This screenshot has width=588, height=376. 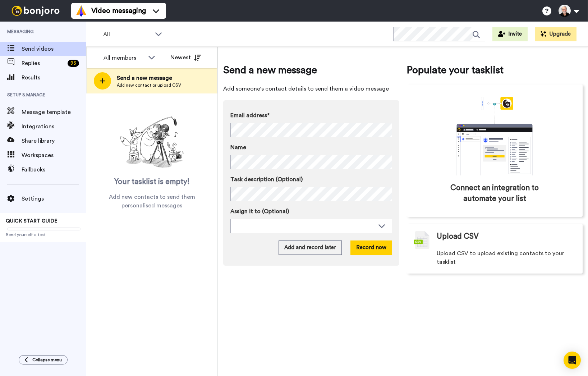 I want to click on button: Newest, so click(x=185, y=57).